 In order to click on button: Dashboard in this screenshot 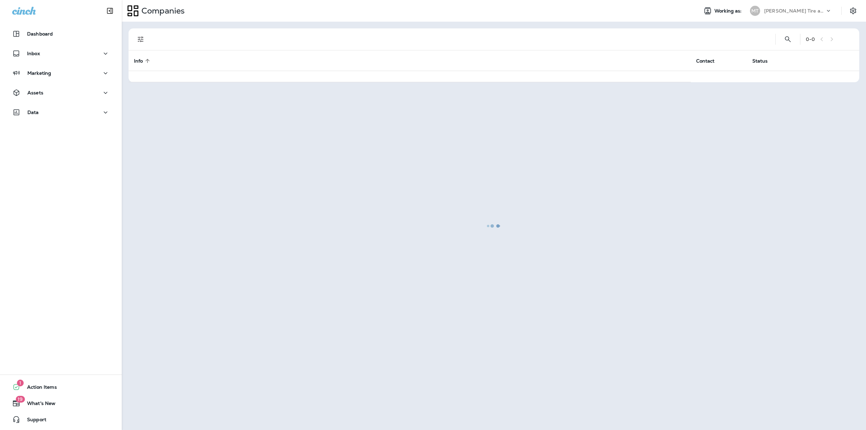, I will do `click(61, 34)`.